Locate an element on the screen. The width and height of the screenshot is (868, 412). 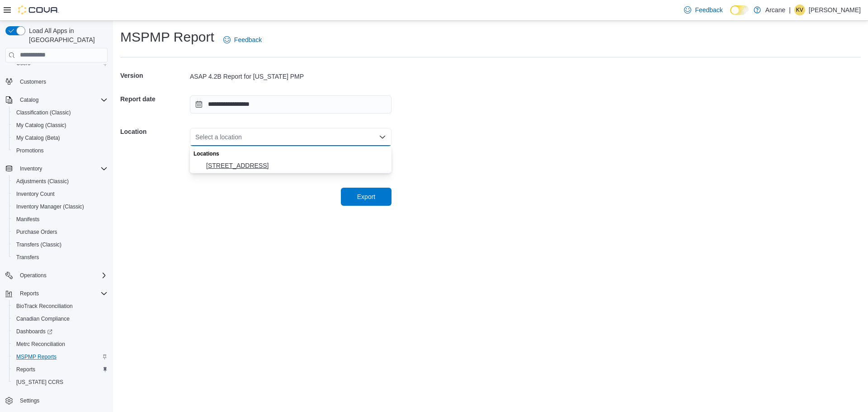
a: Metrc Reconciliation is located at coordinates (41, 344).